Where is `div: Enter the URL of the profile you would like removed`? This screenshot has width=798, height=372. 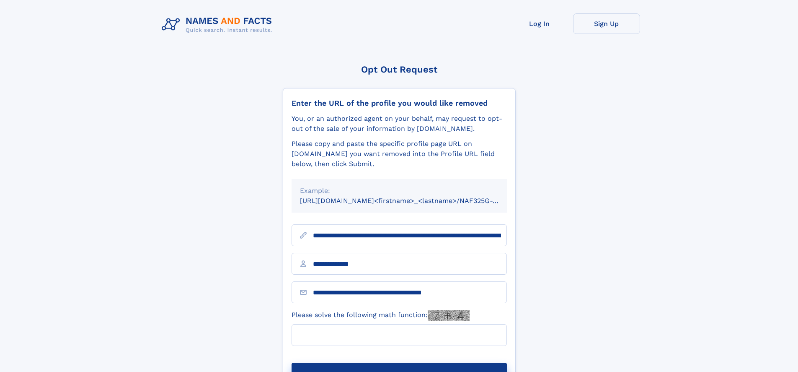
div: Enter the URL of the profile you would like removed is located at coordinates (399, 103).